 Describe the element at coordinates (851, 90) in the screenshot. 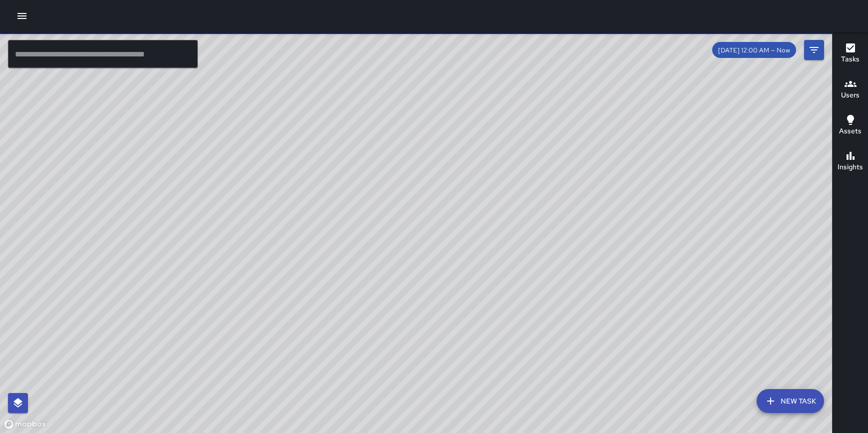

I see `button: Users` at that location.